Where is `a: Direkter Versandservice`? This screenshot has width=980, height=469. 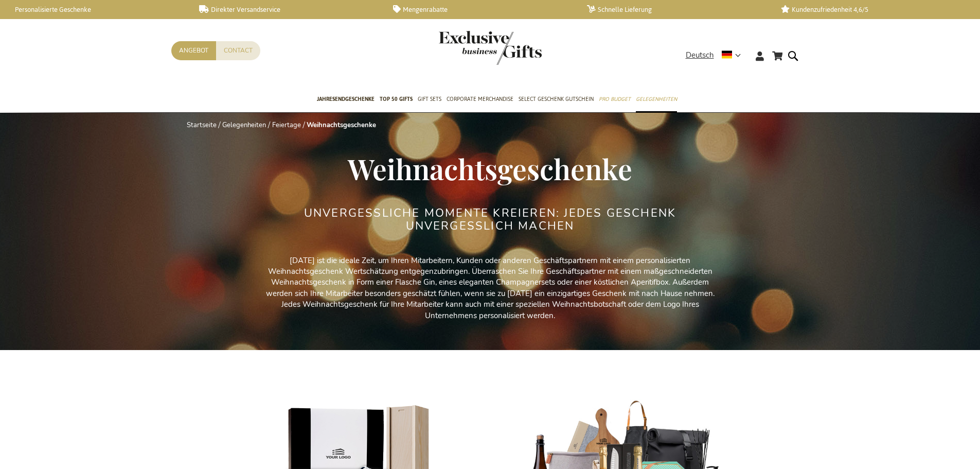
a: Direkter Versandservice is located at coordinates (288, 10).